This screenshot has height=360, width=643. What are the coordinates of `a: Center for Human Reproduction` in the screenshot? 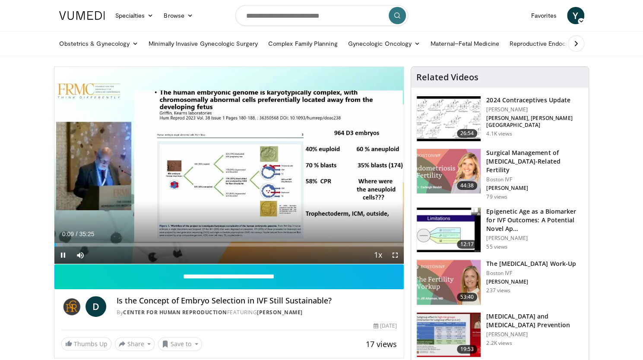 It's located at (175, 312).